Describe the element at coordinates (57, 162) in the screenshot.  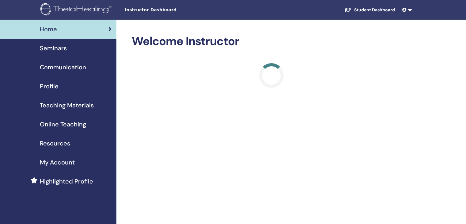
I see `span: My Account` at that location.